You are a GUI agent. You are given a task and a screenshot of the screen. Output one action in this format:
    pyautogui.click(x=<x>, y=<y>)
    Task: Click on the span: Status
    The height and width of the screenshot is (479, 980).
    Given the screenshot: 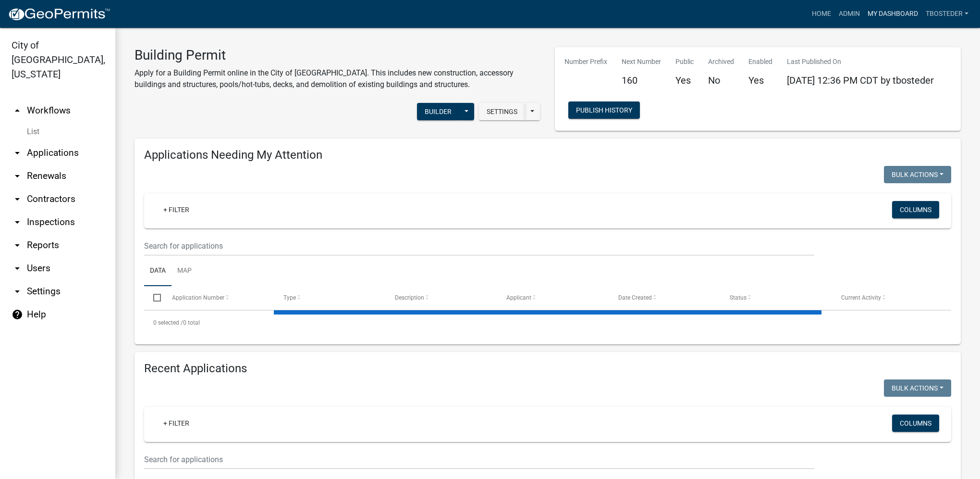 What is the action you would take?
    pyautogui.click(x=738, y=297)
    